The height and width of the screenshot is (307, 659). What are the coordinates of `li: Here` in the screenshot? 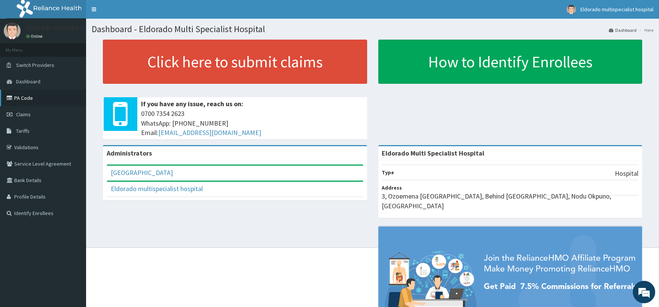 It's located at (645, 30).